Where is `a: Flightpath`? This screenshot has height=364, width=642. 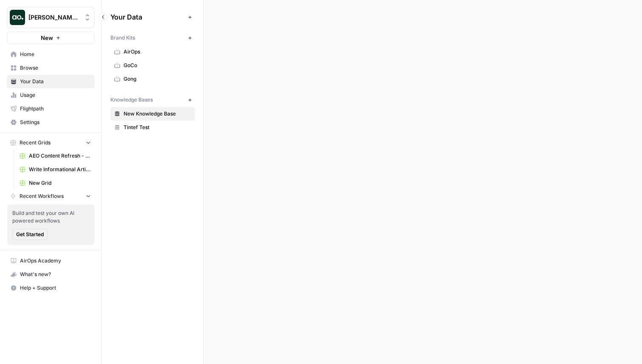 a: Flightpath is located at coordinates (51, 108).